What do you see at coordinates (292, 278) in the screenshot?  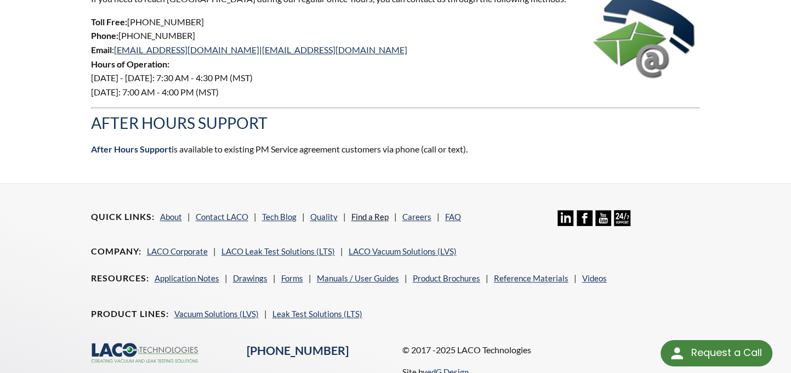 I see `a: Forms` at bounding box center [292, 278].